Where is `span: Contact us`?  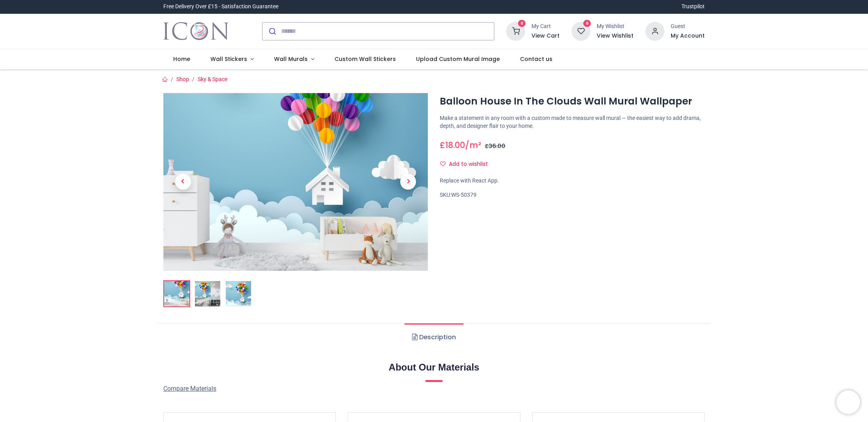
span: Contact us is located at coordinates (536, 59).